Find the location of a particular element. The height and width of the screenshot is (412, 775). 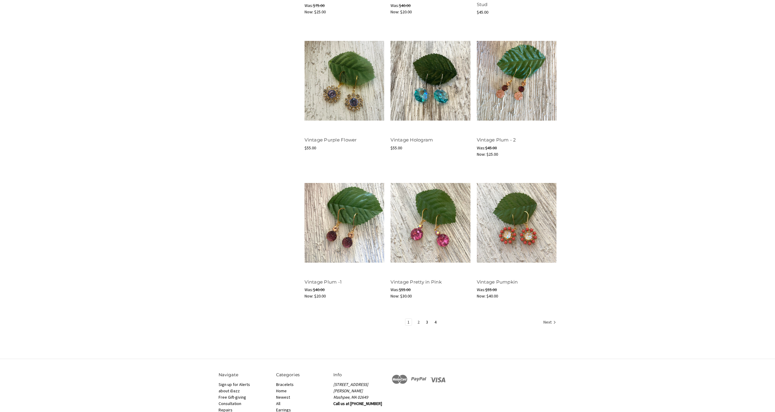

a: Next is located at coordinates (549, 322).